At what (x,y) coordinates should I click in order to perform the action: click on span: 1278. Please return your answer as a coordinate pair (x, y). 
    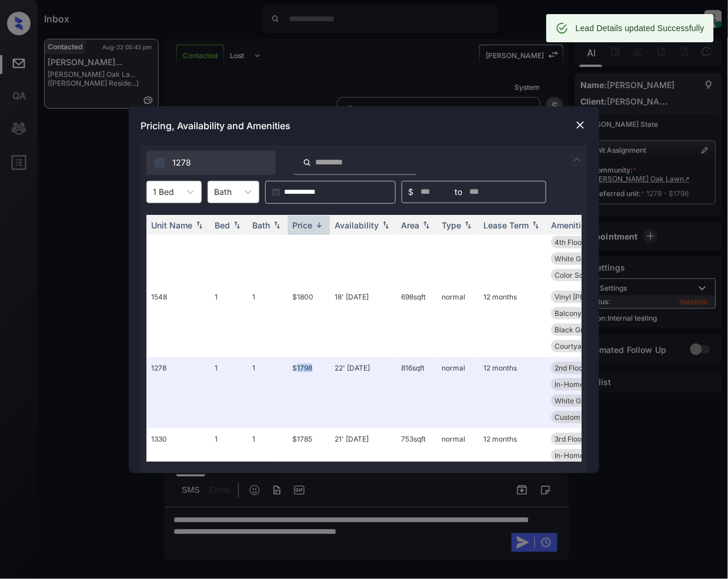
    Looking at the image, I should click on (182, 163).